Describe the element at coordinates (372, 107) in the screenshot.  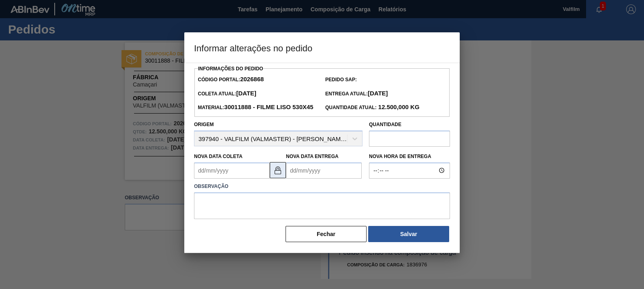
I see `span: Quantidade Atual:` at that location.